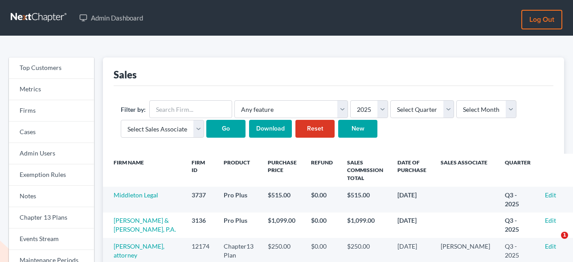 This screenshot has width=573, height=262. Describe the element at coordinates (51, 154) in the screenshot. I see `a: Admin Users` at that location.